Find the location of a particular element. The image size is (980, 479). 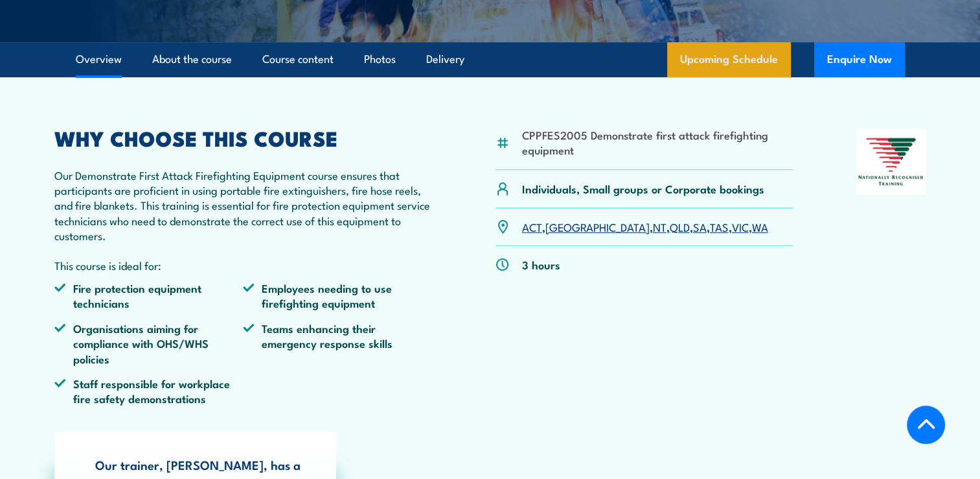

a: About the course is located at coordinates (192, 59).